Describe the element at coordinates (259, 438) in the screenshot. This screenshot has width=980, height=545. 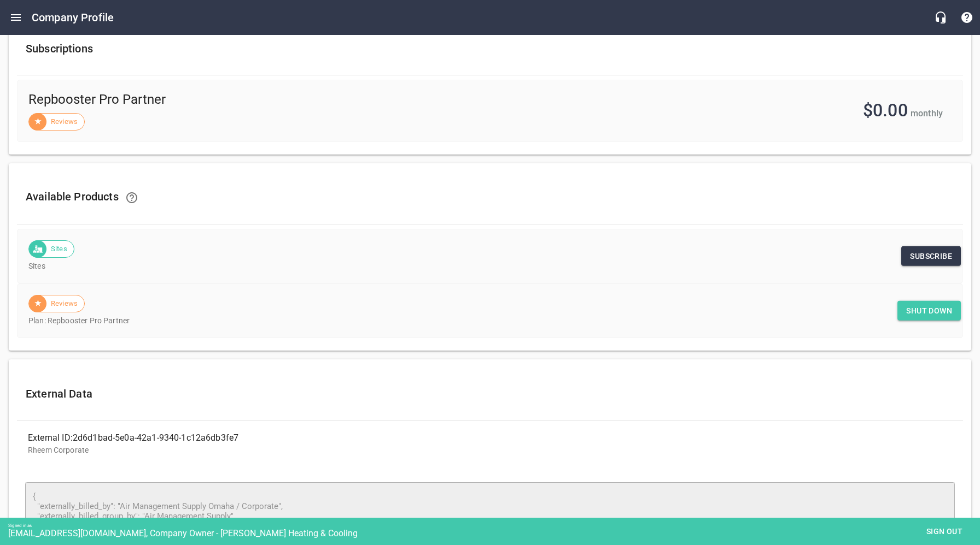
I see `div: External ID: 2d6d1bad-5e0a-42a1-9340-1c12a6db3fe7` at that location.